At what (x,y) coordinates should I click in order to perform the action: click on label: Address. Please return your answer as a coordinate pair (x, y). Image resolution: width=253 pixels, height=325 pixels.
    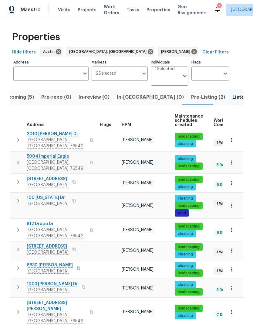
    Looking at the image, I should click on (51, 62).